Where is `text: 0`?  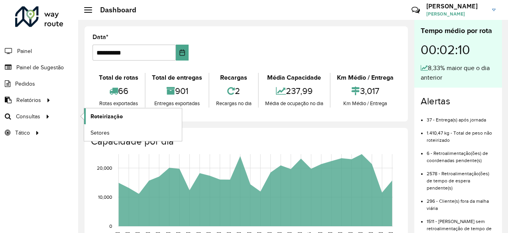 text: 0 is located at coordinates (110, 226).